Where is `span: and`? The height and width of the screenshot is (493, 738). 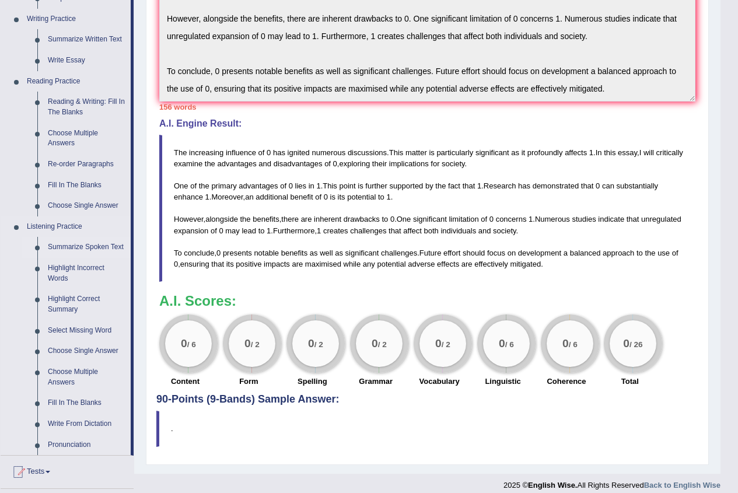 span: and is located at coordinates (485, 230).